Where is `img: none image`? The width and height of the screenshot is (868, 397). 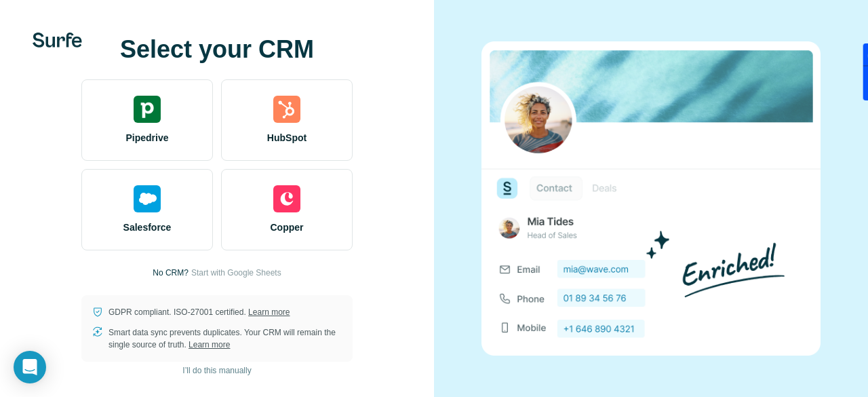 img: none image is located at coordinates (651, 198).